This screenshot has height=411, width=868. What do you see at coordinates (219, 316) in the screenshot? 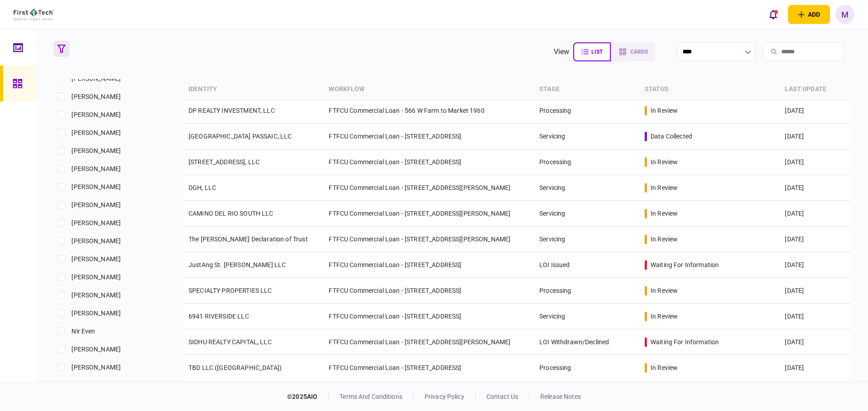
I see `a: 6941 RIVERSIDE LLC` at bounding box center [219, 316].